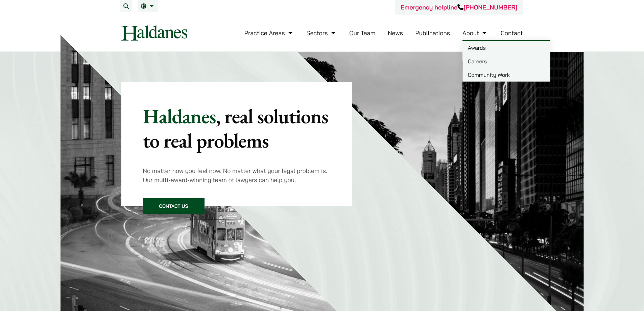 The height and width of the screenshot is (311, 644). Describe the element at coordinates (433, 33) in the screenshot. I see `a: Publications` at that location.